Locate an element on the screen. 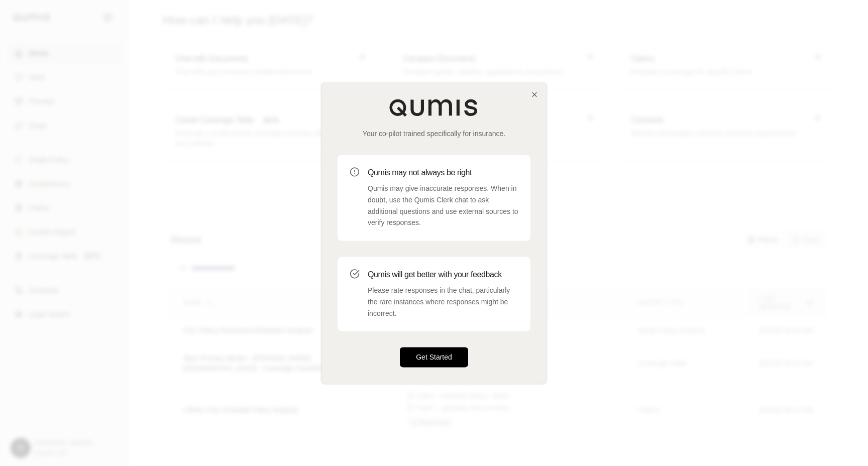 The height and width of the screenshot is (466, 868). h3: Qumis may not always be right is located at coordinates (443, 173).